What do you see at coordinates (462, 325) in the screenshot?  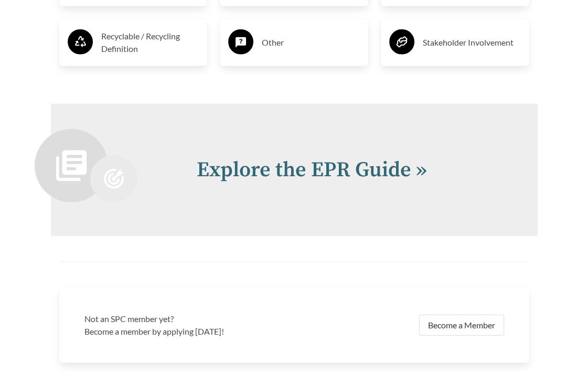 I see `a: Become a Member` at bounding box center [462, 325].